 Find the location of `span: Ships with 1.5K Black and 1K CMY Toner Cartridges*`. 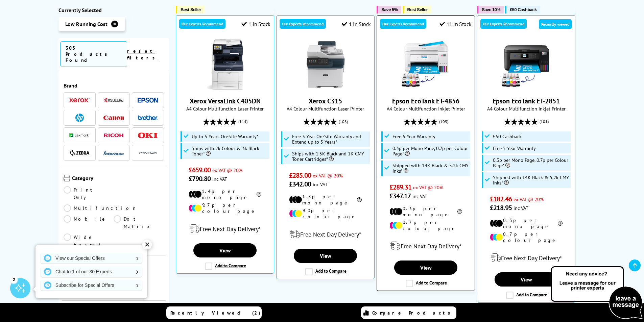

span: Ships with 1.5K Black and 1K CMY Toner Cartridges* is located at coordinates (330, 157).